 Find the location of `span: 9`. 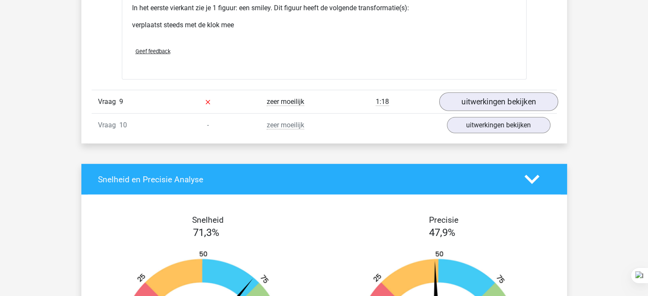

span: 9 is located at coordinates (121, 101).